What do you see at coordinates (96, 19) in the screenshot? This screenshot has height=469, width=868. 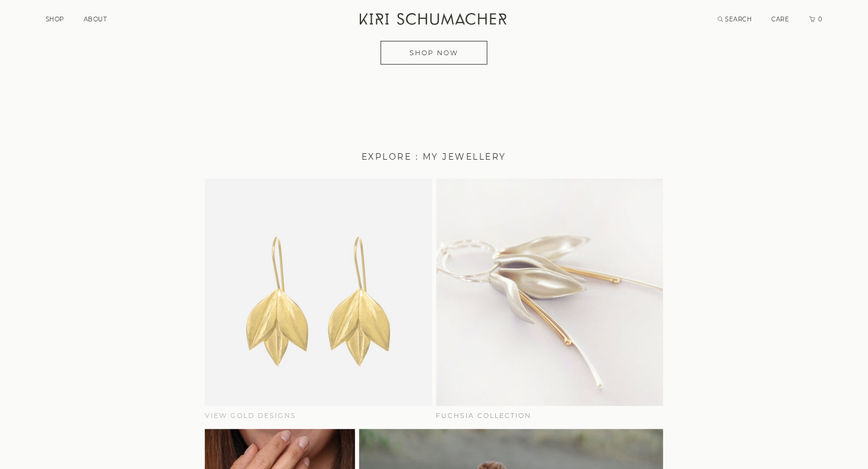 I see `a: ABOUT` at bounding box center [96, 19].